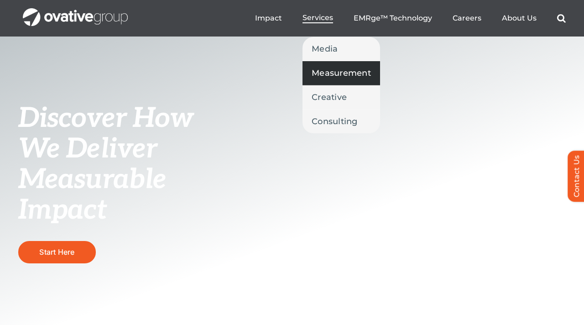 Image resolution: width=584 pixels, height=325 pixels. Describe the element at coordinates (393, 18) in the screenshot. I see `a: EMRge™ Technology` at that location.